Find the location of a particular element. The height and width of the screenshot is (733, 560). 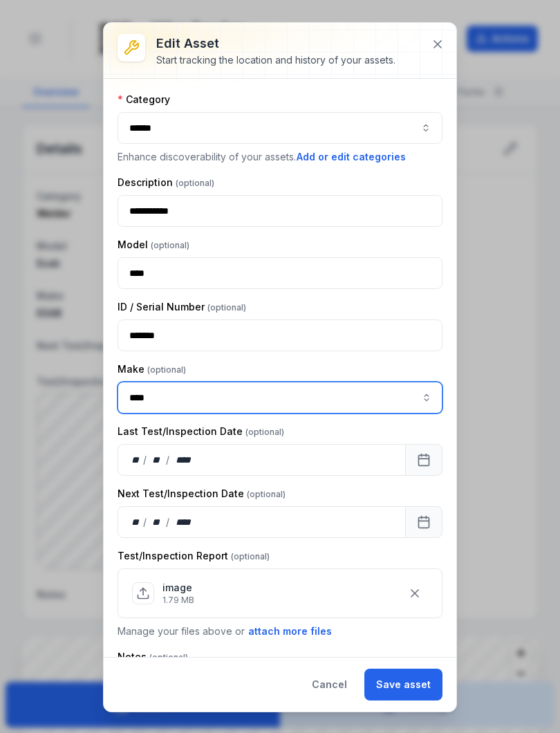

label: Make is located at coordinates (152, 369).